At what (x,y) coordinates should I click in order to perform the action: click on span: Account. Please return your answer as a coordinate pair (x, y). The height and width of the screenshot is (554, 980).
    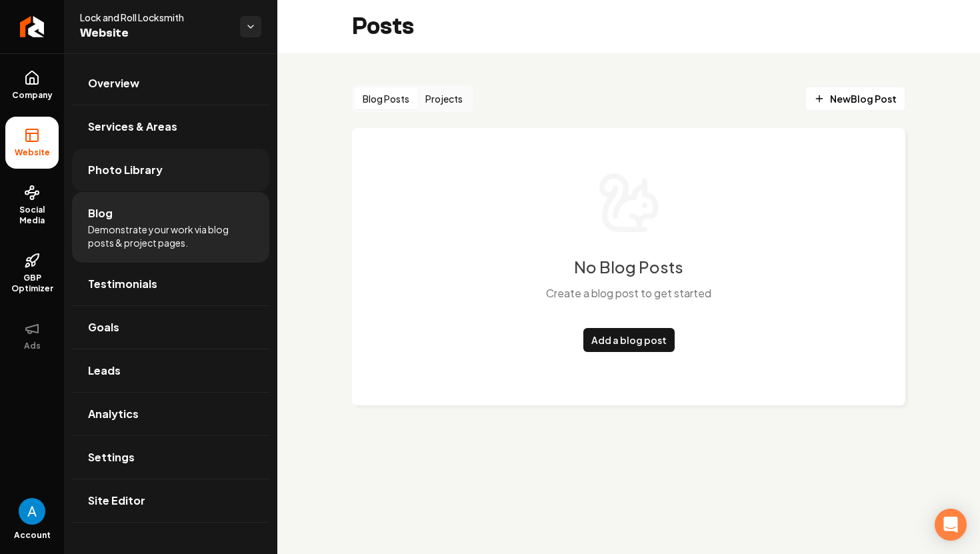
    Looking at the image, I should click on (32, 536).